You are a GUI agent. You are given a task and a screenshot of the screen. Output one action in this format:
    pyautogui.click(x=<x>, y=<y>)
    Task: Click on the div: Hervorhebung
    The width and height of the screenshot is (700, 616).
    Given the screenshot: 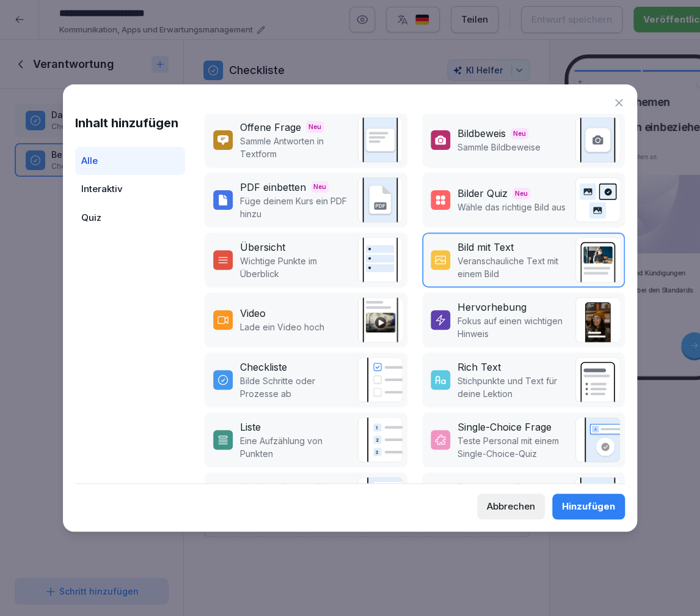 What is the action you would take?
    pyautogui.click(x=492, y=307)
    